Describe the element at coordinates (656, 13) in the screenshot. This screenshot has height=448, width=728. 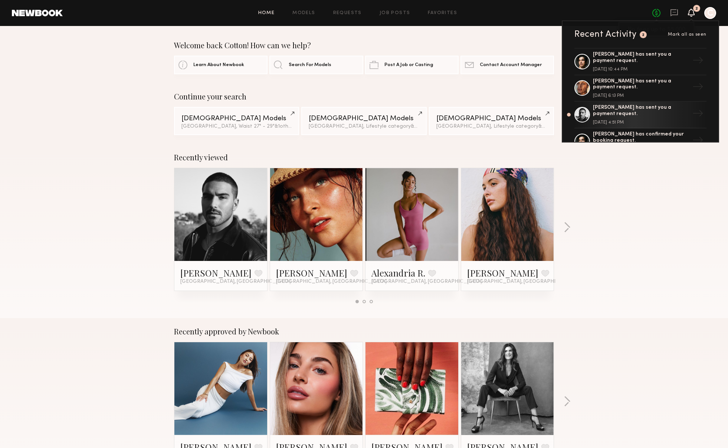
I see `a: No fees up to $5,000` at that location.